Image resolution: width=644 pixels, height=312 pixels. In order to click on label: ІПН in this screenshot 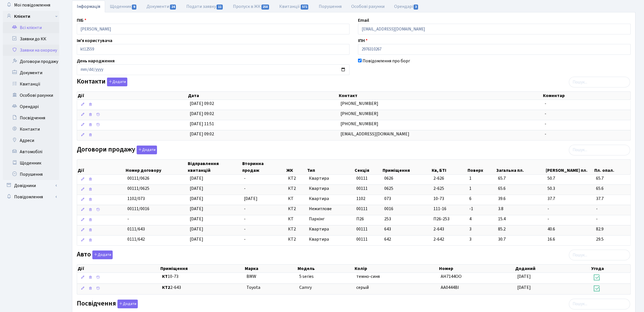, I will do `click(363, 41)`.